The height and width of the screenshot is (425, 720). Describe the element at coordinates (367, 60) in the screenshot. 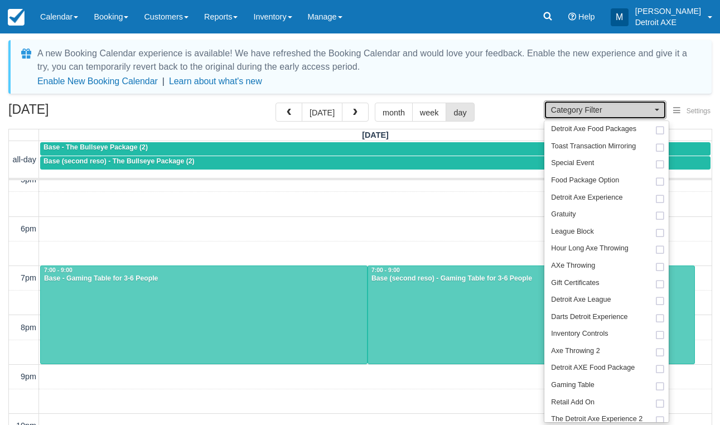

I see `div: A new Booking Calendar experience is available! We have refreshed the Booking Calendar and would ...` at that location.